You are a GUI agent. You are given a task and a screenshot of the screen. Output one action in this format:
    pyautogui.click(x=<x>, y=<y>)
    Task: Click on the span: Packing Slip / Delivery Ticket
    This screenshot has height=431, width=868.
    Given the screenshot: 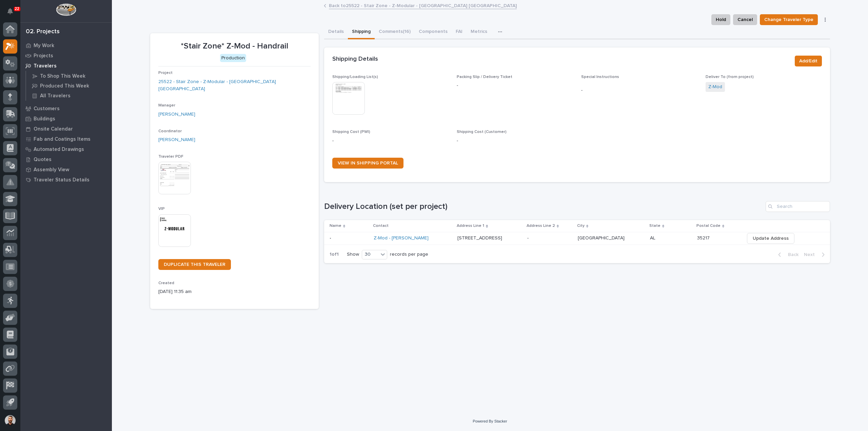 What is the action you would take?
    pyautogui.click(x=484, y=77)
    